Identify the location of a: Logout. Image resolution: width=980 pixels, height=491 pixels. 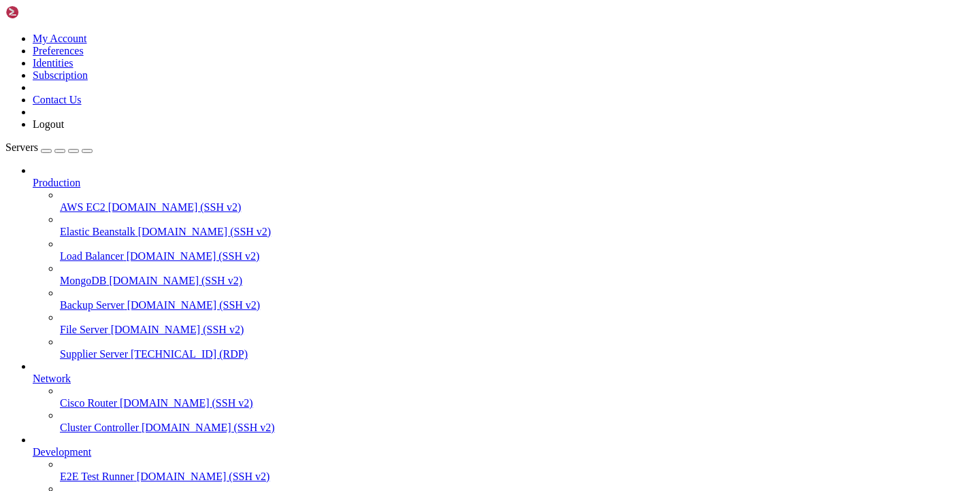
(48, 124).